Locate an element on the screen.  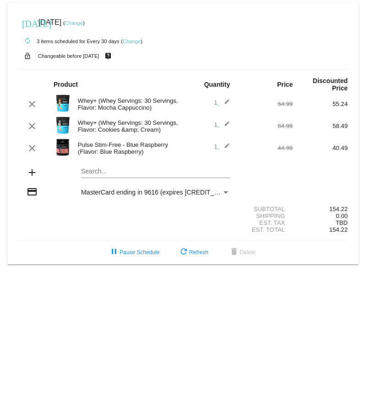
div: Whey+ (Whey Servings: 30 Servings, Flavor: Mocha Cappuccino) is located at coordinates (128, 104).